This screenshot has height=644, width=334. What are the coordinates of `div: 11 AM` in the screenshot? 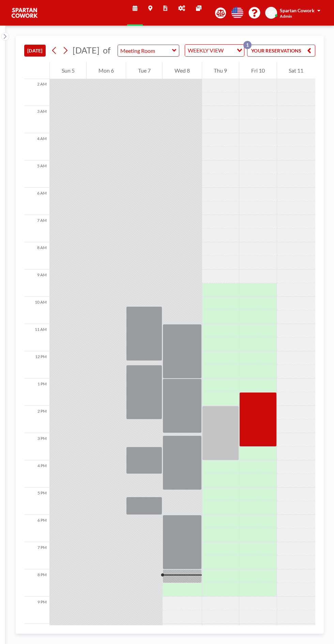 It's located at (37, 338).